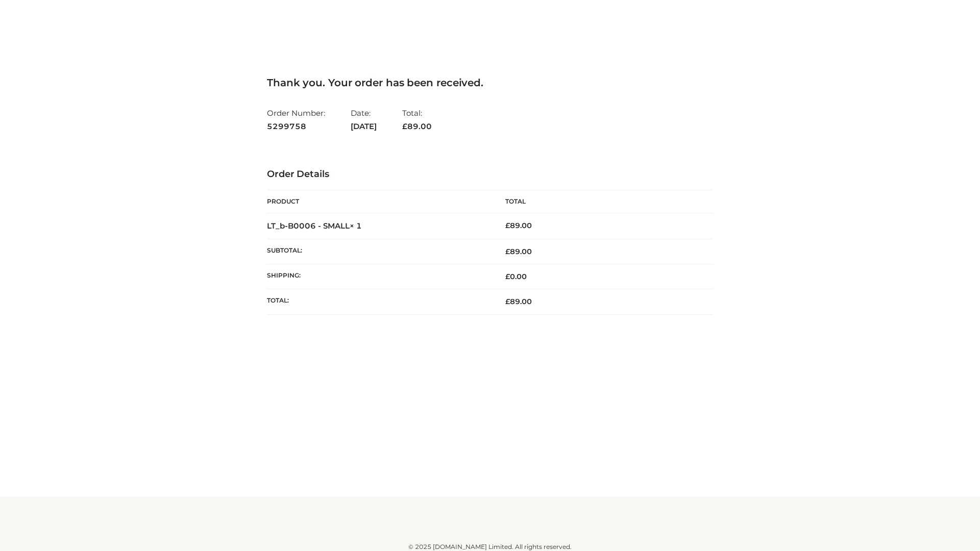 The image size is (980, 551). Describe the element at coordinates (378, 202) in the screenshot. I see `th: Product` at that location.